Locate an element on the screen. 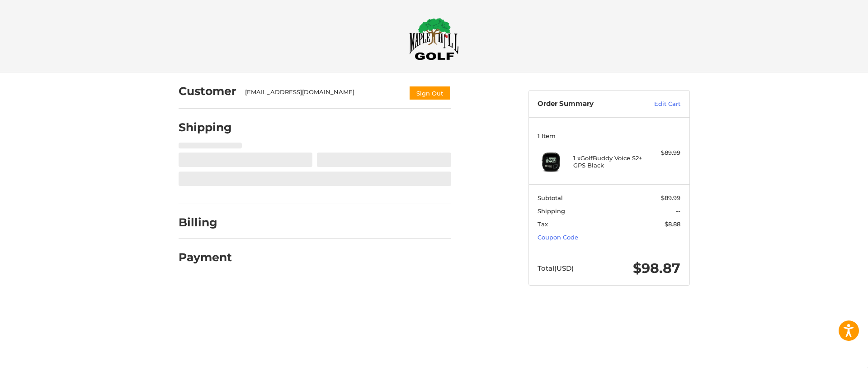 This screenshot has height=368, width=868. h2: Payment is located at coordinates (205, 257).